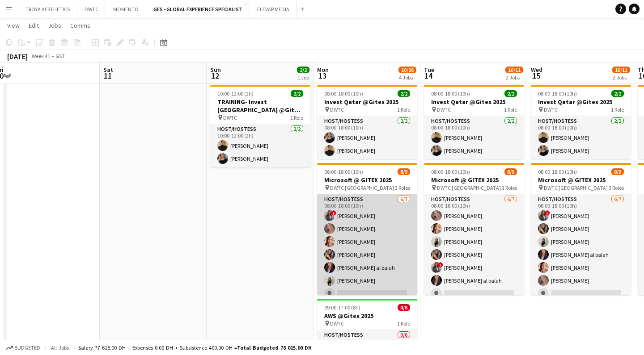  I want to click on span: View, so click(13, 25).